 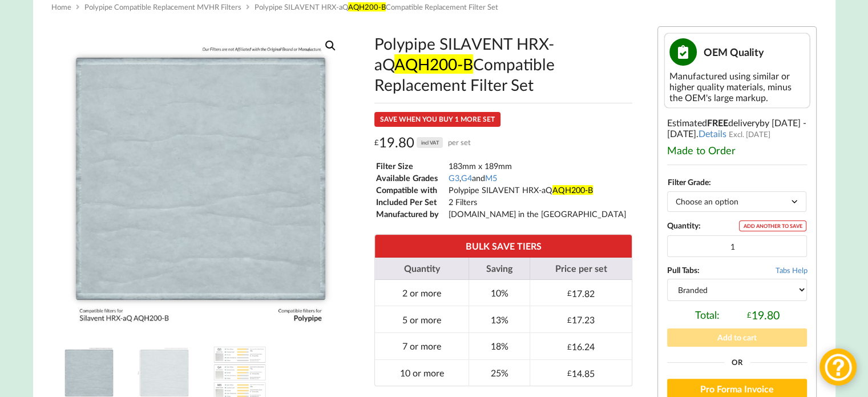 I want to click on div: SAVE WHEN YOU BUY 1 MORE SET, so click(x=437, y=120).